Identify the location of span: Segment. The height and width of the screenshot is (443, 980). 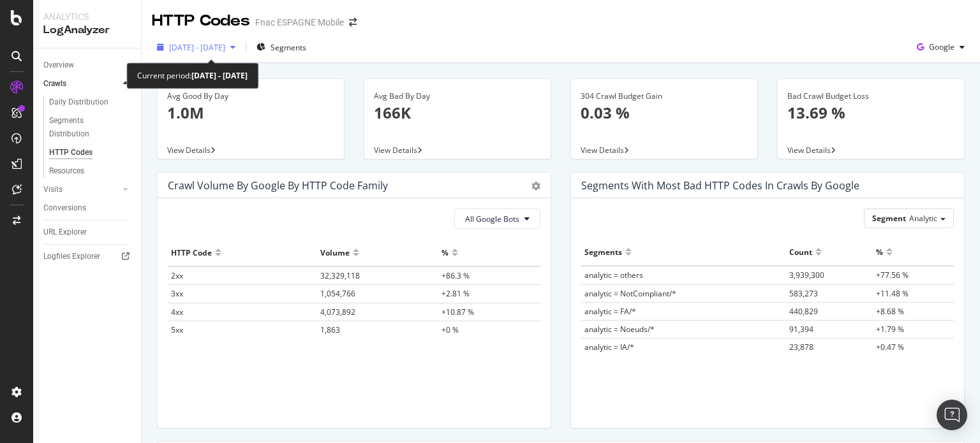
(889, 218).